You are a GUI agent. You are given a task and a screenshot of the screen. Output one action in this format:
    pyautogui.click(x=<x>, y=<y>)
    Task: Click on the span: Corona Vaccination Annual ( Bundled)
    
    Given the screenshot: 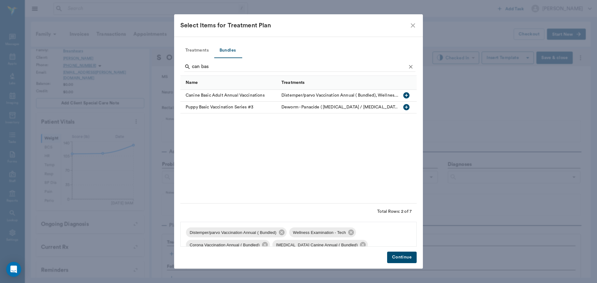 What is the action you would take?
    pyautogui.click(x=225, y=245)
    